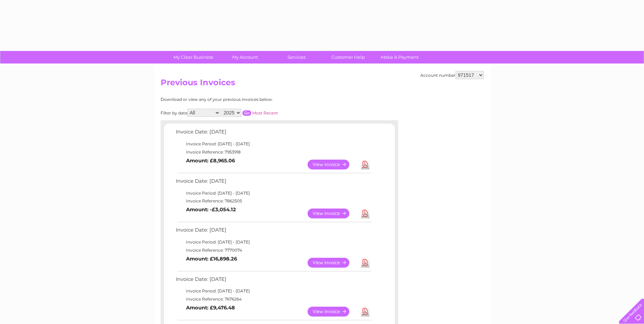 The height and width of the screenshot is (324, 644). What do you see at coordinates (265, 113) in the screenshot?
I see `a: Most Recent` at bounding box center [265, 113].